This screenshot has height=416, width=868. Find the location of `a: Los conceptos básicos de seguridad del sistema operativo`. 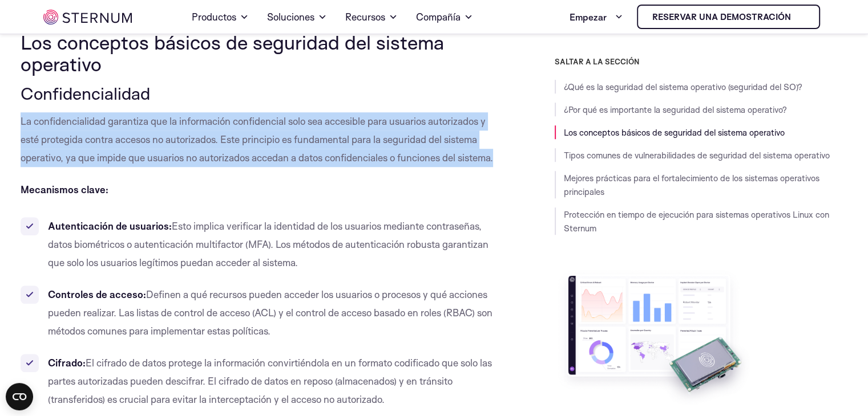

a: Los conceptos básicos de seguridad del sistema operativo is located at coordinates (674, 132).